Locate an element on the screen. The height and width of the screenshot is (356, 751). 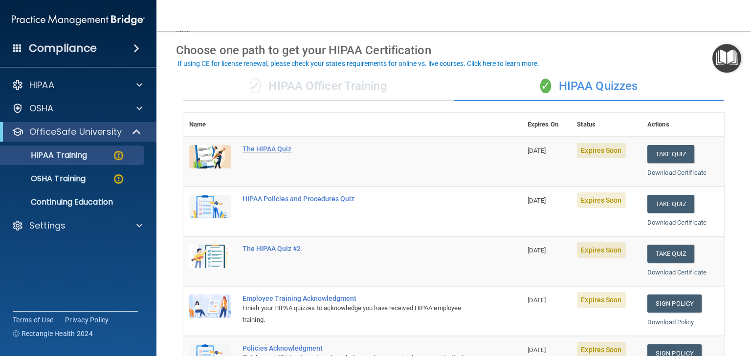
div: HIPAA Officer Training is located at coordinates (318, 87).